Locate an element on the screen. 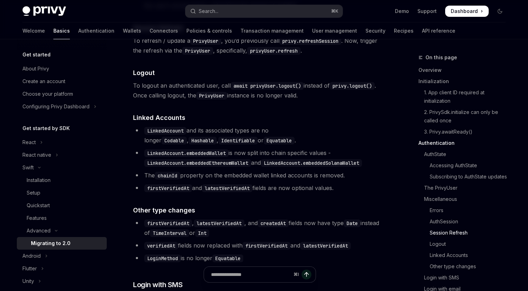 The image size is (528, 291). a: 3. Privy.awaitReady() is located at coordinates (465, 132).